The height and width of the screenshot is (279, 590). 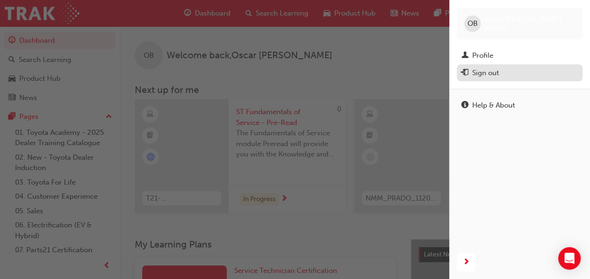 What do you see at coordinates (519, 55) in the screenshot?
I see `a: Profile` at bounding box center [519, 55].